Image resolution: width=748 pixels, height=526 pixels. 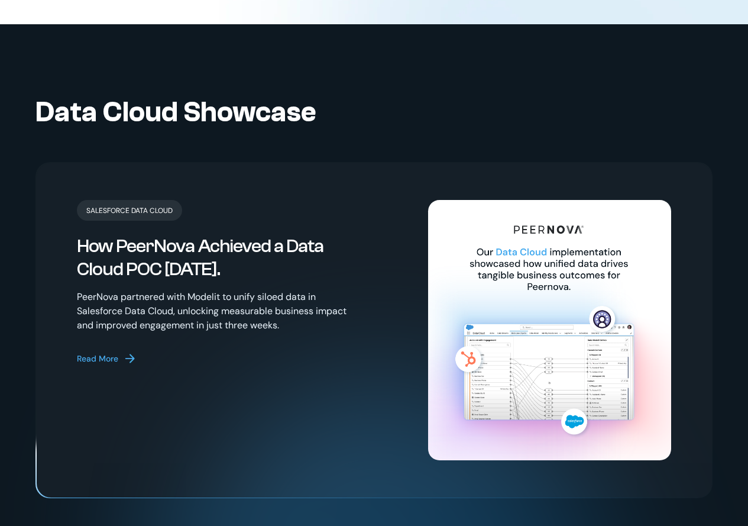 What do you see at coordinates (217, 311) in the screenshot?
I see `p: PeerNova partnered with Modelit to unify siloed data in Salesforce Data Cloud, unlocking measurab...` at bounding box center [217, 311].